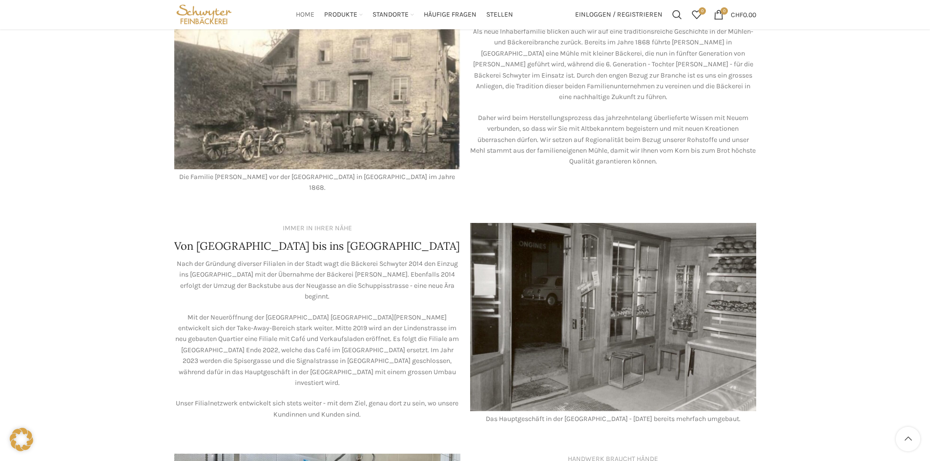 Image resolution: width=930 pixels, height=461 pixels. I want to click on div: IMMER IN IHRER NÄHE, so click(317, 228).